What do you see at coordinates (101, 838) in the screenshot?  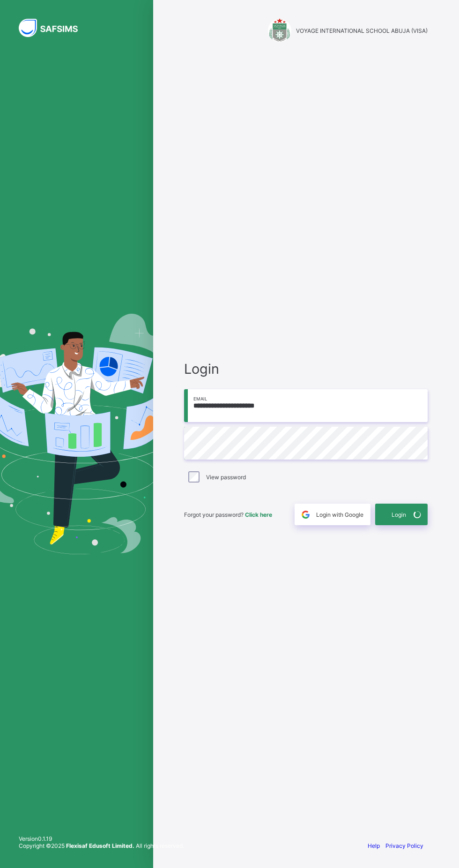 I see `span: Version 0.1.19` at bounding box center [101, 838].